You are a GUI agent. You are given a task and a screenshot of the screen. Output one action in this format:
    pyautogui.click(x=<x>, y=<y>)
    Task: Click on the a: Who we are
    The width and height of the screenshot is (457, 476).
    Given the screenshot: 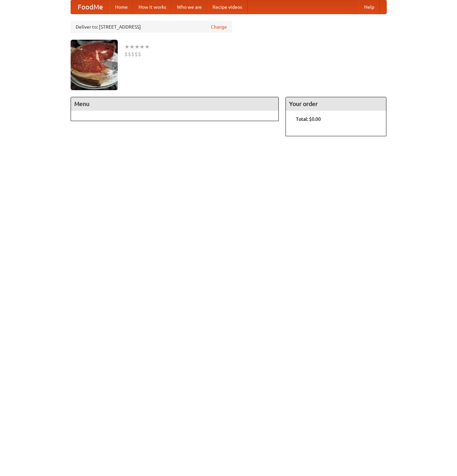 What is the action you would take?
    pyautogui.click(x=189, y=7)
    